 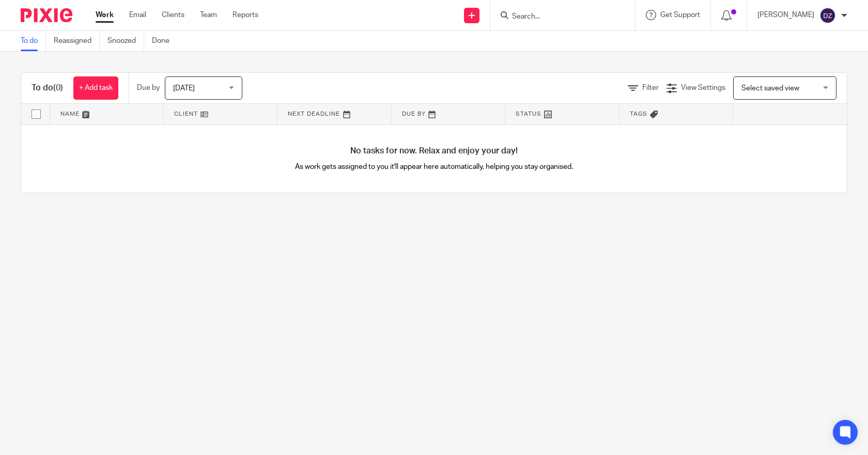 What do you see at coordinates (173, 15) in the screenshot?
I see `a: Clients` at bounding box center [173, 15].